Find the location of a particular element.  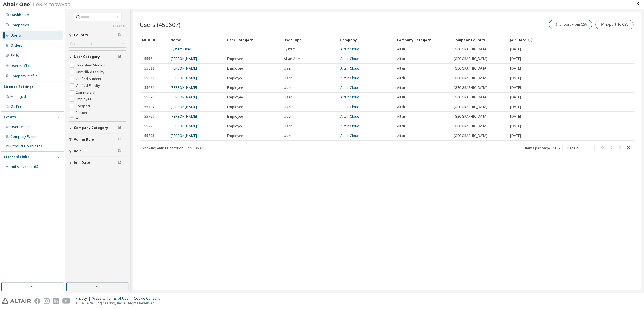

svg: Date when the user was first added or directly signed up. If the user was deleted and later re-ad... is located at coordinates (530, 40).